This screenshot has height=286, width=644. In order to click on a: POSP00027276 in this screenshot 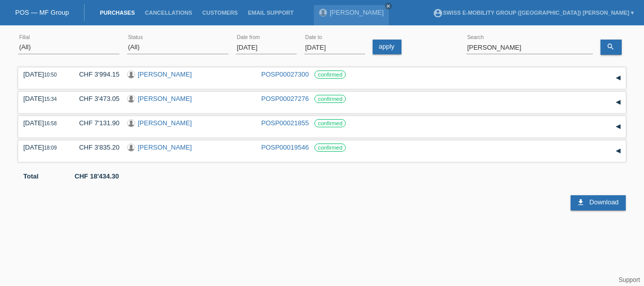, I will do `click(285, 98)`.